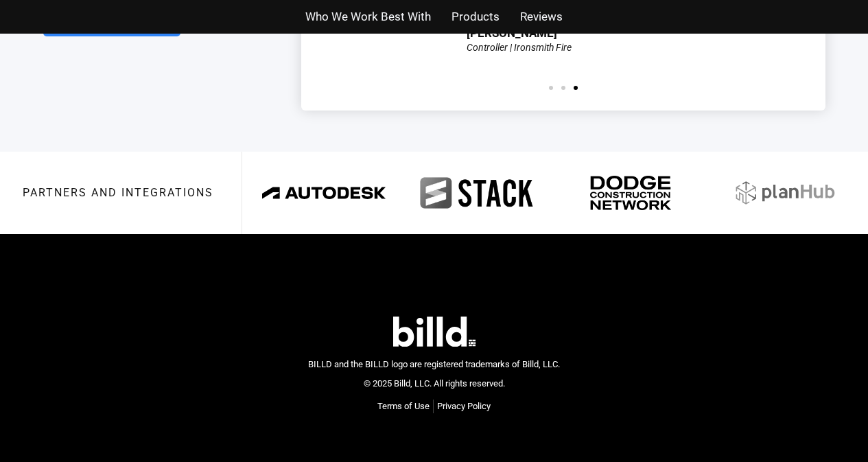 The height and width of the screenshot is (462, 868). I want to click on span: Go to slide 2, so click(563, 88).